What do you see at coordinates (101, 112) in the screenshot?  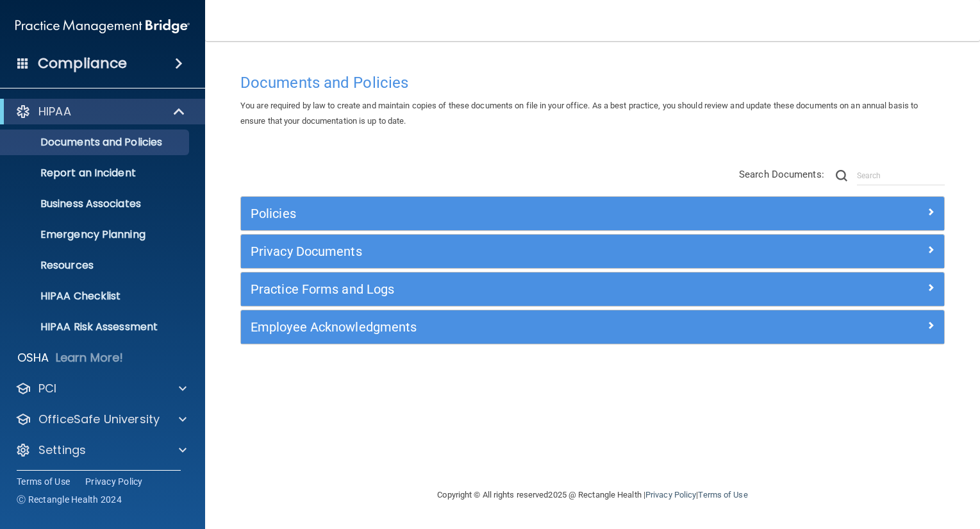 I see `a: HIPAA` at bounding box center [101, 112].